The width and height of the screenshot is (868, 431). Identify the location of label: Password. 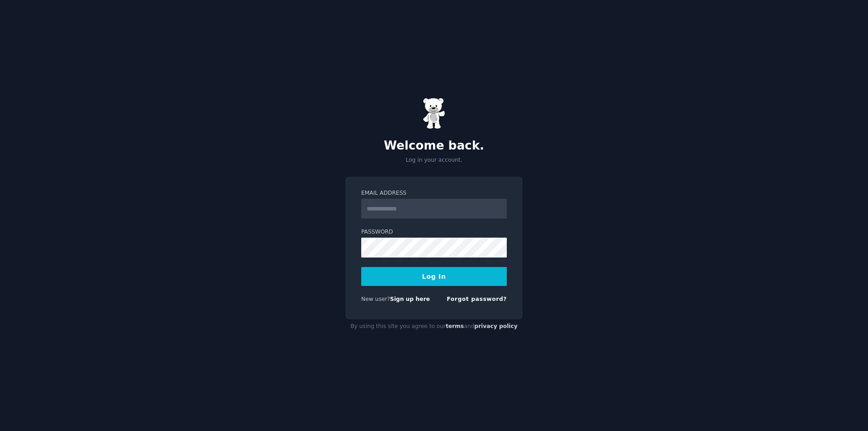
(434, 232).